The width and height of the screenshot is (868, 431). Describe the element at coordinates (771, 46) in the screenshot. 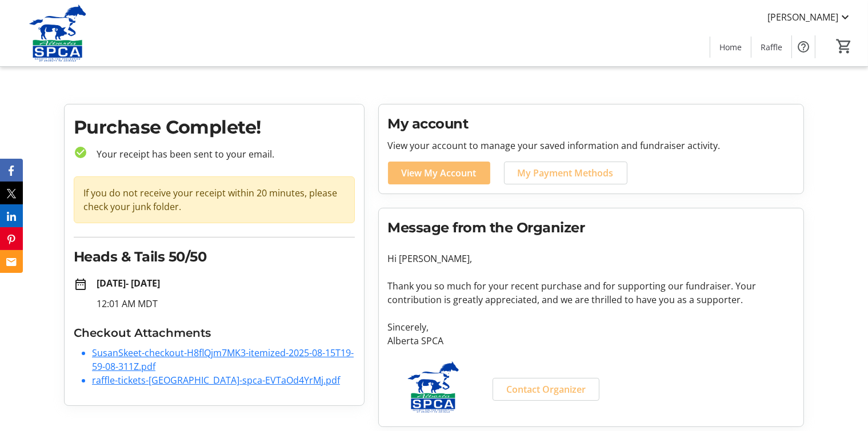

I see `span: Raffle` at that location.